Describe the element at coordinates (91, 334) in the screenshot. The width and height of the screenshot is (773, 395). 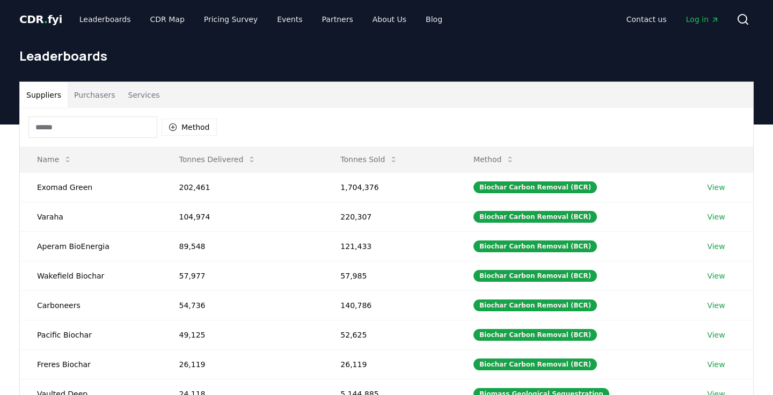
I see `td: Pacific Biochar` at that location.